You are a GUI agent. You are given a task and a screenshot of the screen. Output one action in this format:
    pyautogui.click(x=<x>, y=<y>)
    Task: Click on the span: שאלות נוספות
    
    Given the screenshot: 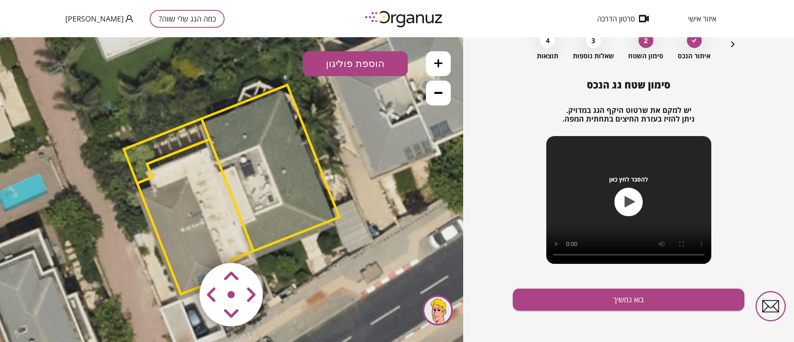 What is the action you would take?
    pyautogui.click(x=593, y=56)
    